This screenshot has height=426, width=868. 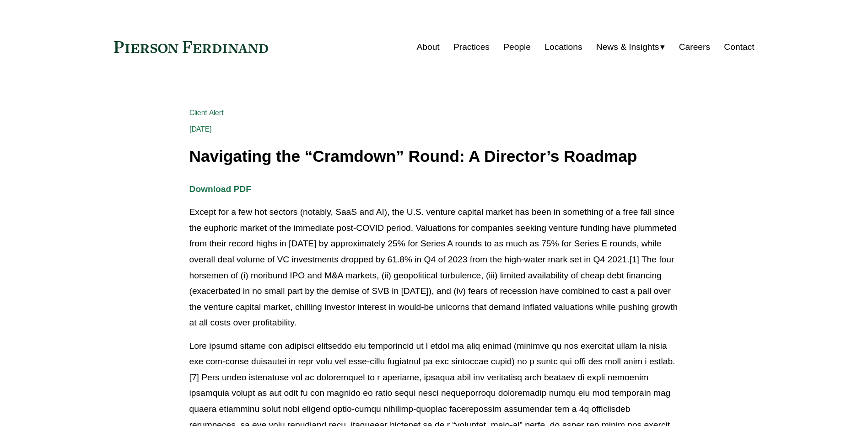 I want to click on a: Download PDF, so click(x=220, y=189).